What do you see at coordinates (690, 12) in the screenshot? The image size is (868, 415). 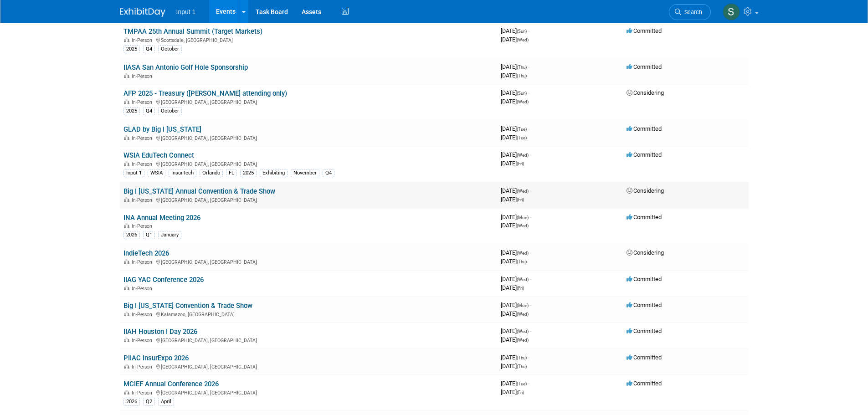 I see `a: Search` at bounding box center [690, 12].